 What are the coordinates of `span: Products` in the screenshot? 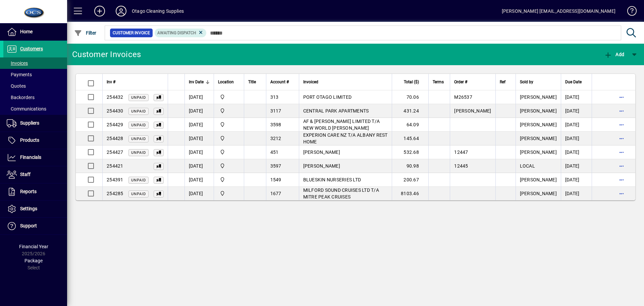 It's located at (30, 140).